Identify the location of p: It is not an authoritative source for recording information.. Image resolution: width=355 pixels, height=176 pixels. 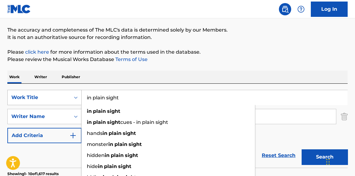
(177, 37).